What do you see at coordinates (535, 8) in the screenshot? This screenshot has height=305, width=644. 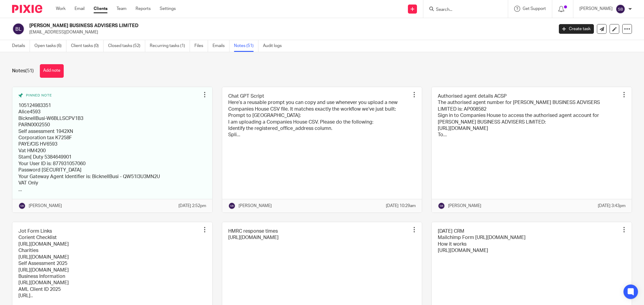 I see `span: Get Support` at bounding box center [535, 8].